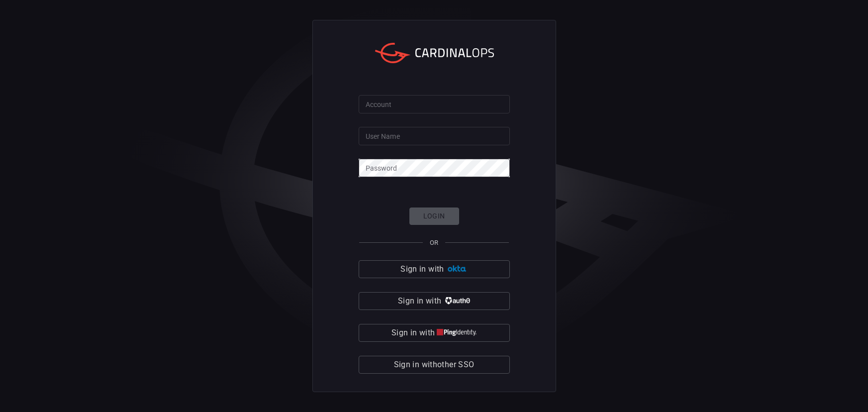 The width and height of the screenshot is (868, 412). Describe the element at coordinates (434, 104) in the screenshot. I see `input: Type your account` at that location.